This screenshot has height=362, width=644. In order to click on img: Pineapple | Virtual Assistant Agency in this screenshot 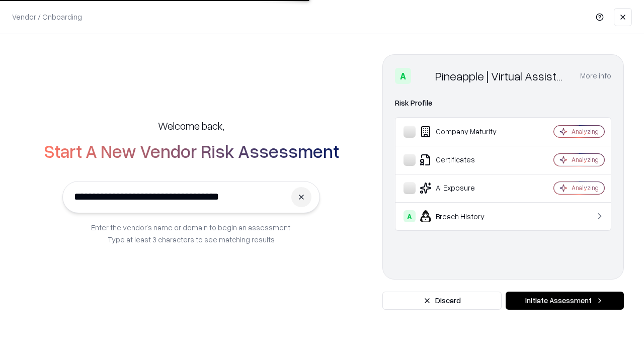, I will do `click(423, 76)`.